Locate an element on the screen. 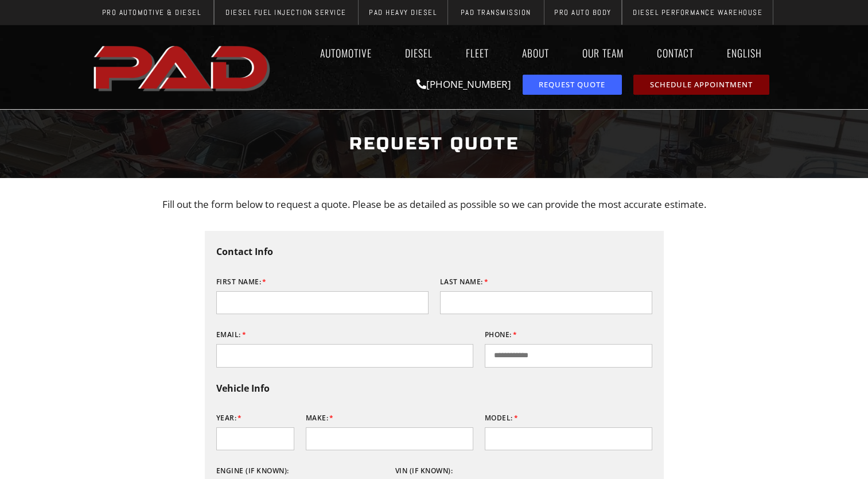 The width and height of the screenshot is (868, 479). label: Email: is located at coordinates (232, 335).